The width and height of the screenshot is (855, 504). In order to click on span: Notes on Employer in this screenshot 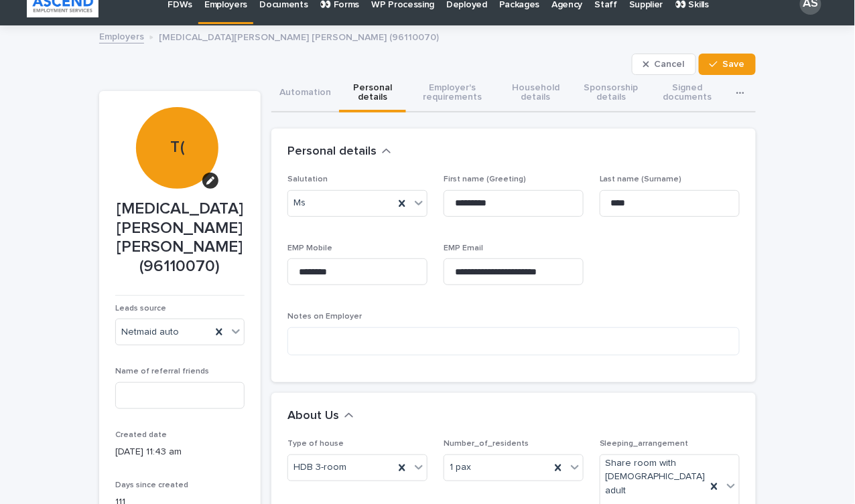, I will do `click(324, 317)`.